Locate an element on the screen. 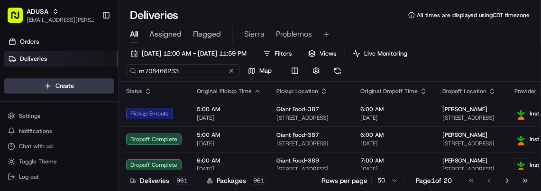 The height and width of the screenshot is (191, 541). button: Create is located at coordinates (59, 86).